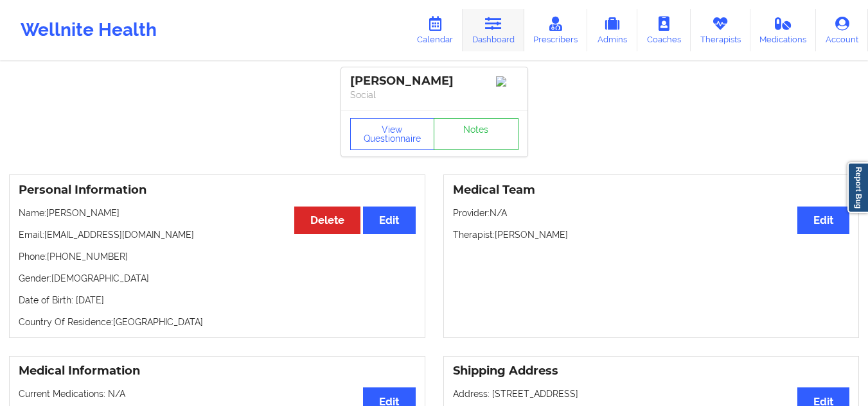 The height and width of the screenshot is (406, 868). Describe the element at coordinates (393, 134) in the screenshot. I see `button: View Questionnaire` at that location.